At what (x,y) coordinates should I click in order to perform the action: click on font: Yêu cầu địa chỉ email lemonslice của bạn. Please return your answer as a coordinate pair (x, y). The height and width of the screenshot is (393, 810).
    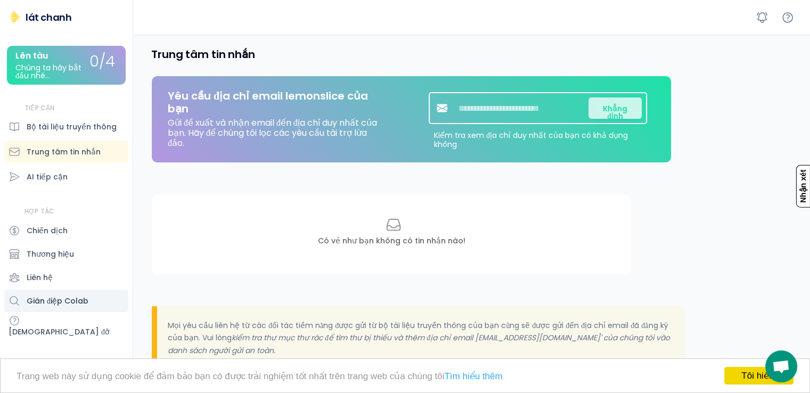
    Looking at the image, I should click on (269, 102).